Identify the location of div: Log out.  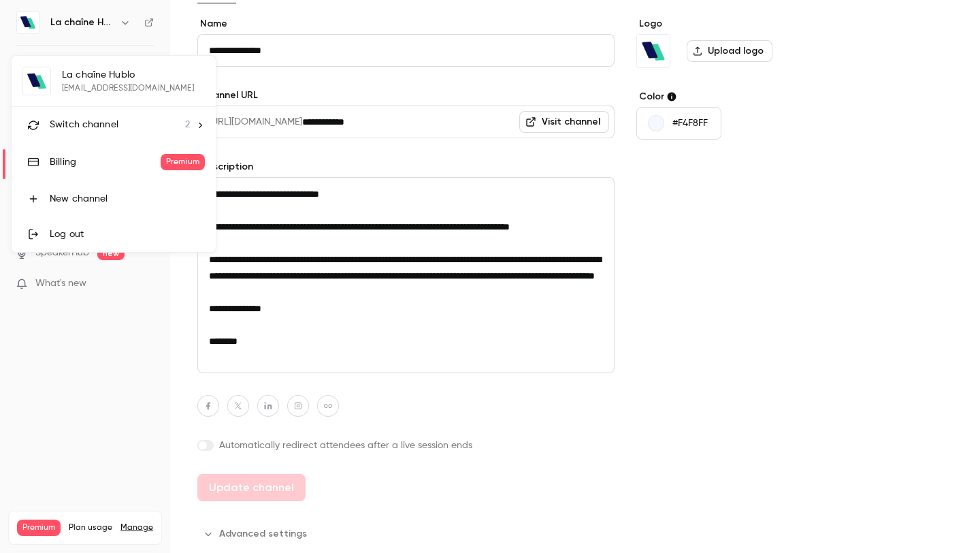
(127, 234).